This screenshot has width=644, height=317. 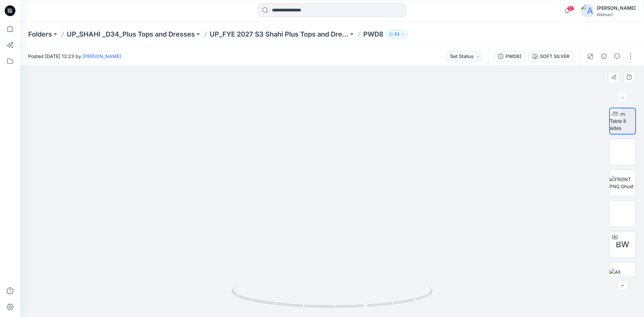 What do you see at coordinates (616, 14) in the screenshot?
I see `div: Walmart` at bounding box center [616, 14].